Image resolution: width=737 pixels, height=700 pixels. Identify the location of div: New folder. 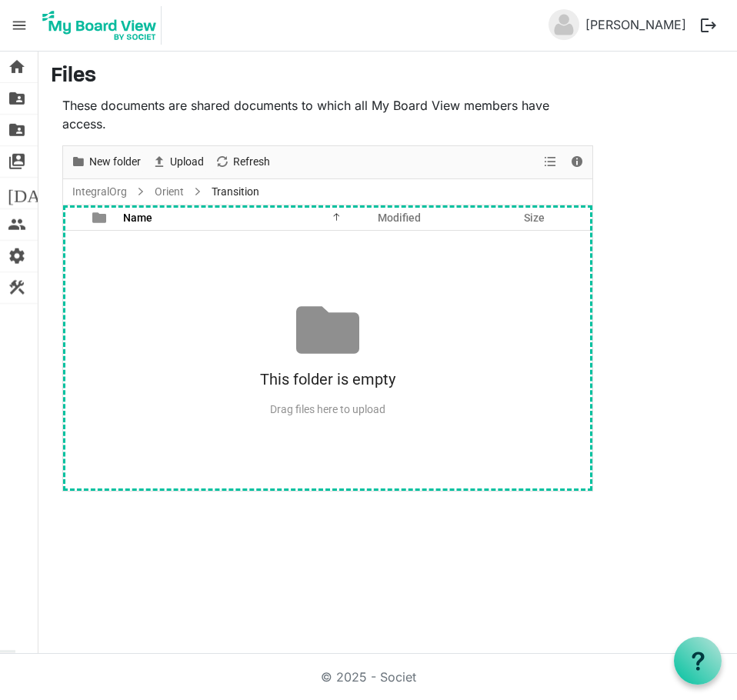
(106, 163).